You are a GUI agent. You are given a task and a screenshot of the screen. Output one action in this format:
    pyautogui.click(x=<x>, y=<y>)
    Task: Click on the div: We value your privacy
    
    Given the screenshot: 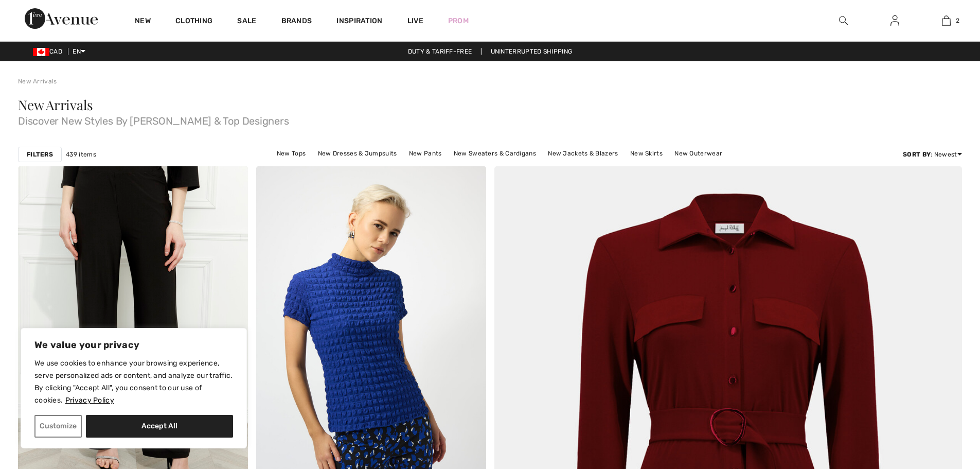 What is the action you would take?
    pyautogui.click(x=133, y=388)
    